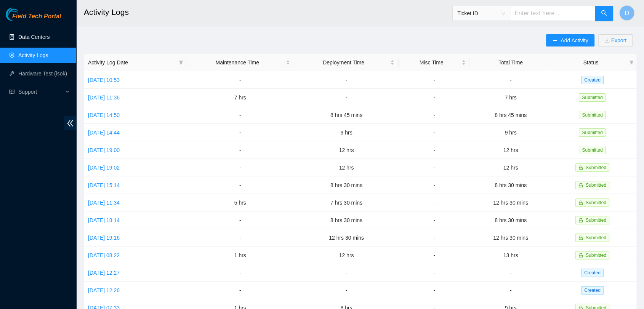 Image resolution: width=644 pixels, height=309 pixels. Describe the element at coordinates (70, 123) in the screenshot. I see `span: double-left` at that location.